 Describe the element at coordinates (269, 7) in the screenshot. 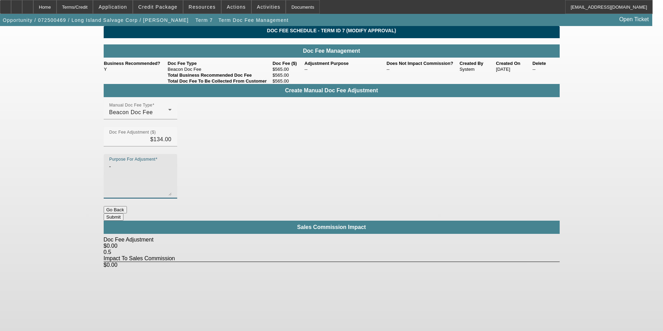

I see `button: Activities` at that location.